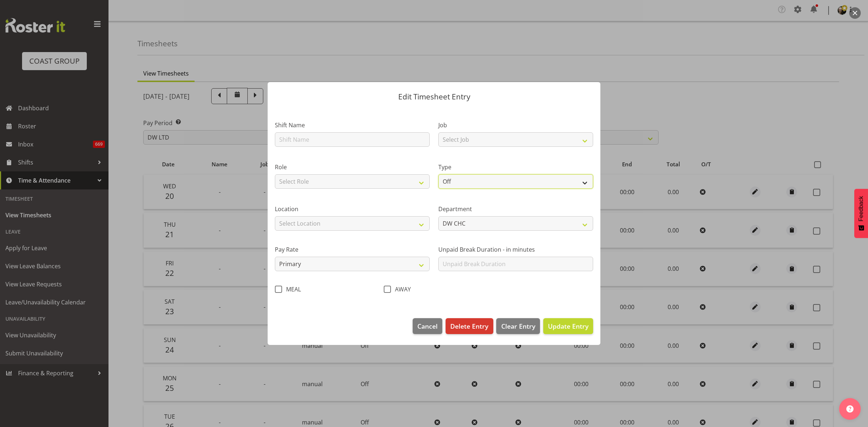 The image size is (868, 427). Describe the element at coordinates (427, 326) in the screenshot. I see `button: Cancel` at that location.